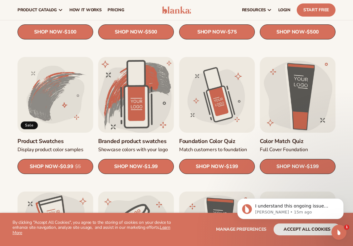 Image resolution: width=353 pixels, height=246 pixels. What do you see at coordinates (217, 32) in the screenshot?
I see `a: SHOP NOW- $75` at bounding box center [217, 32].